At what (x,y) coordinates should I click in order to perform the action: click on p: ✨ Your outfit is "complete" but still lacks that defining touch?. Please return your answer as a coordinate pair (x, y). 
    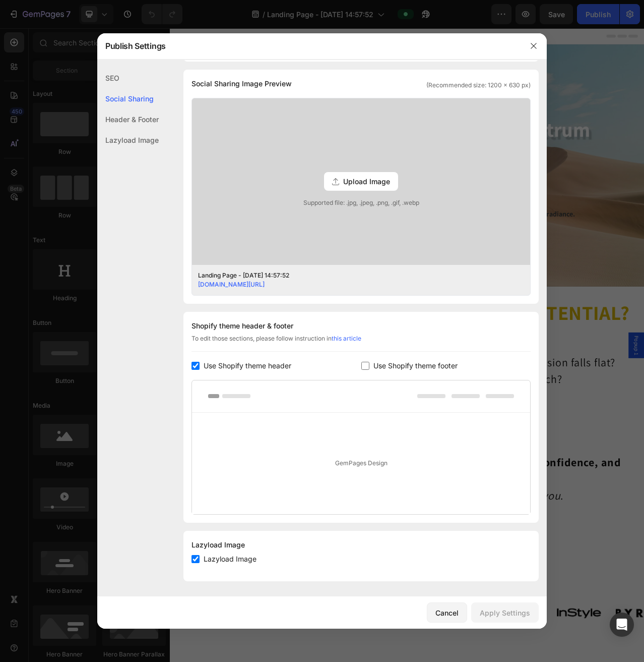
    Looking at the image, I should click on (302, 448).